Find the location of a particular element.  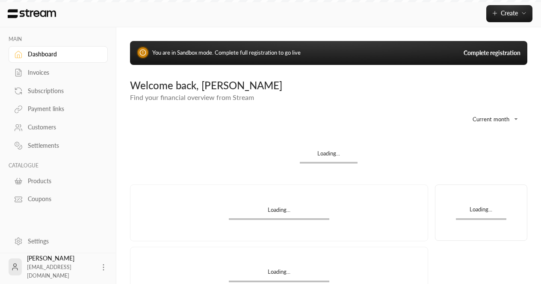

div: Settlements is located at coordinates (62, 146).